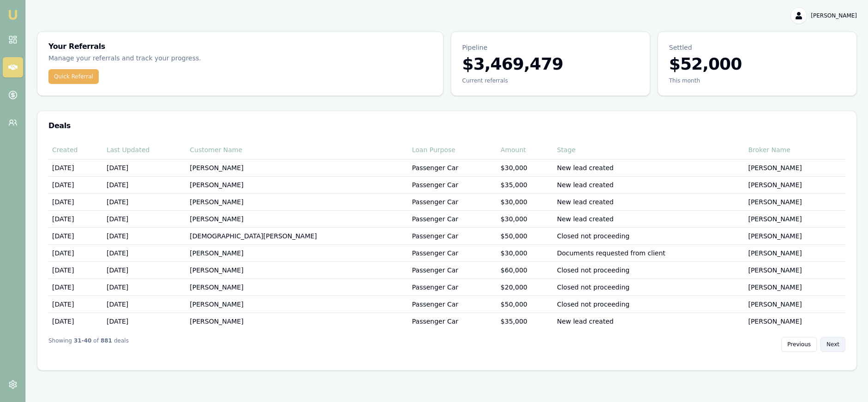 The width and height of the screenshot is (868, 402). I want to click on div: Customer Name, so click(297, 150).